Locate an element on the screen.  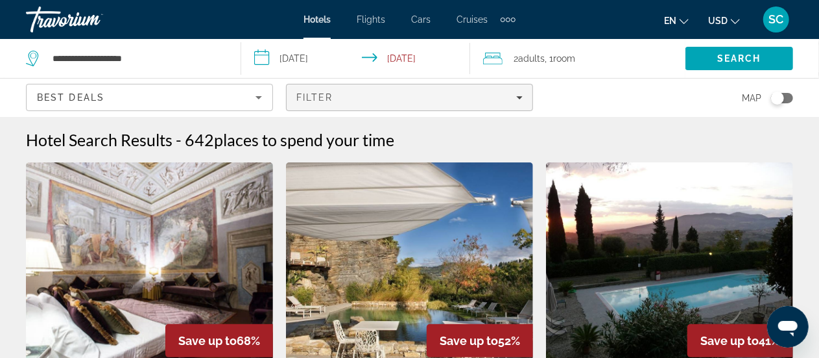
button: Change currency is located at coordinates (724, 20).